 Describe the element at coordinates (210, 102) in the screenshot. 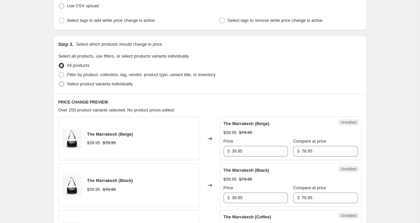

I see `h6: PRICE CHANGE PREVIEW` at that location.